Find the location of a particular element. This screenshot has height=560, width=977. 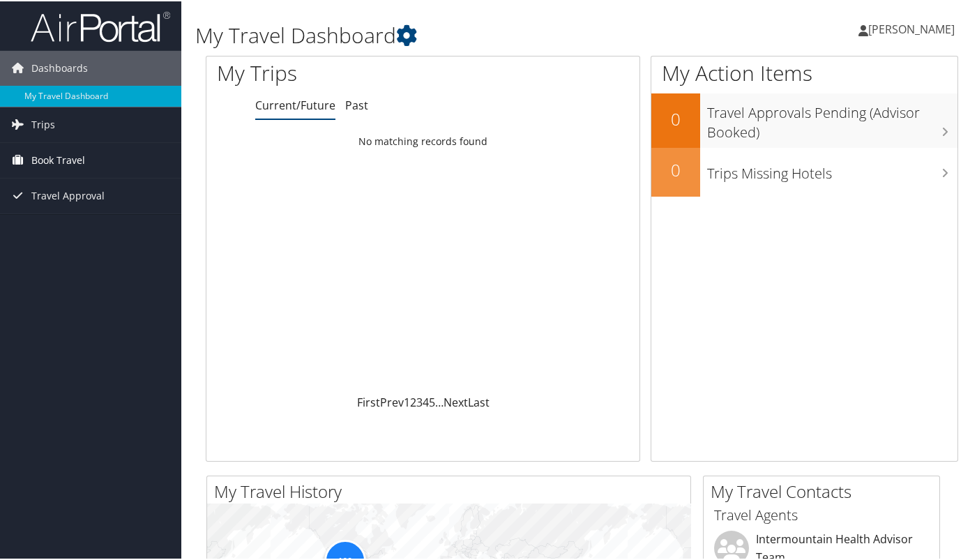

h1: My Action Items is located at coordinates (804, 72).